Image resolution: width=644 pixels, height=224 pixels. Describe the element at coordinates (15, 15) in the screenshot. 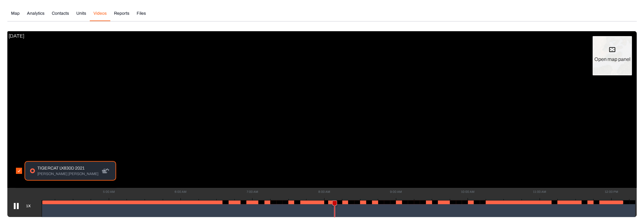

I see `button: Map` at that location.